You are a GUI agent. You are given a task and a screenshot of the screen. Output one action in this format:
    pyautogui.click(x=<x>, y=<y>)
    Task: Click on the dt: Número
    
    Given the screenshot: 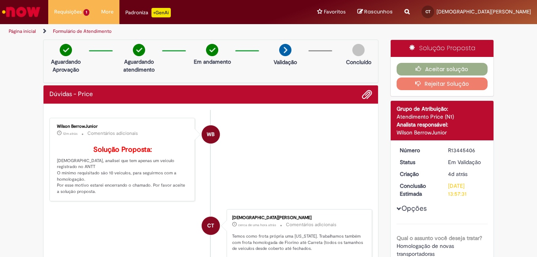 What is the action you would take?
    pyautogui.click(x=418, y=150)
    